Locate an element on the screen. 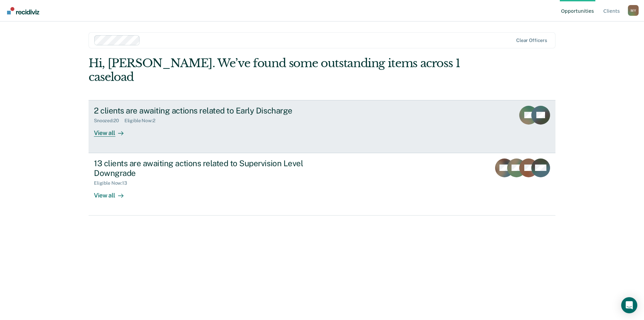 The image size is (644, 320). div: 2 clients are awaiting actions related to Early Discharge is located at coordinates (212, 110).